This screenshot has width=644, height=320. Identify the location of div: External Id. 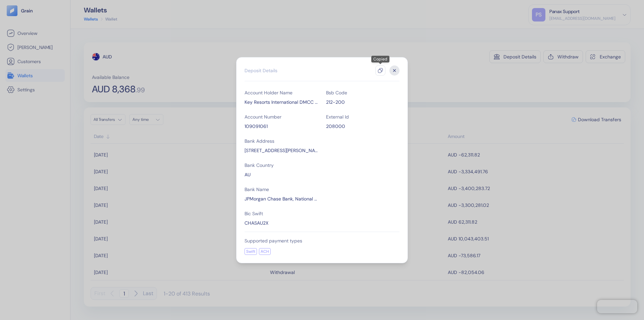
(363, 117).